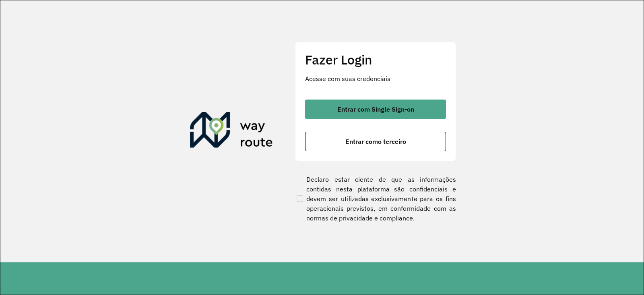  I want to click on span: Entrar com Single Sign-on, so click(376, 109).